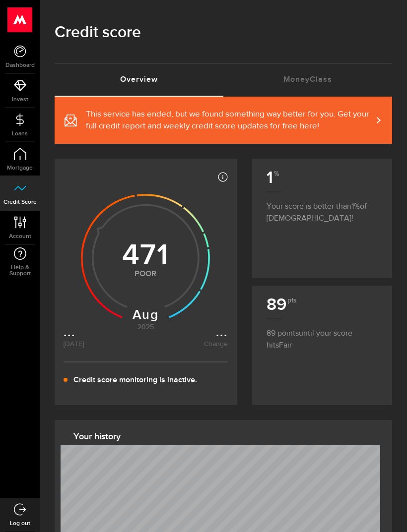 This screenshot has width=407, height=532. What do you see at coordinates (281, 305) in the screenshot?
I see `b: 89` at bounding box center [281, 305].